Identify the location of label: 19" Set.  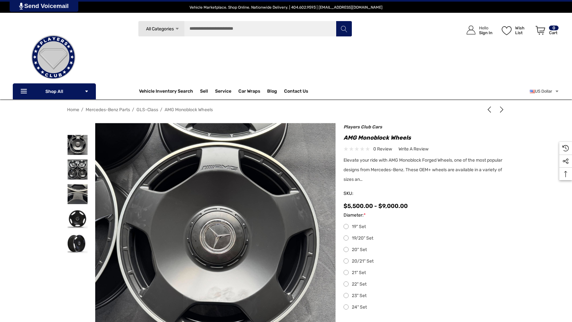
(424, 227).